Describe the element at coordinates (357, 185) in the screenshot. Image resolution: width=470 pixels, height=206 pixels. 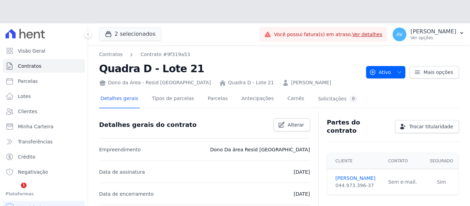
I see `div: 044.973.396-37` at that location.